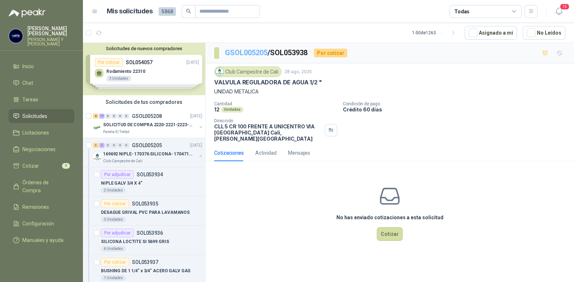  What do you see at coordinates (36, 133) in the screenshot?
I see `span: Licitaciones` at bounding box center [36, 133].